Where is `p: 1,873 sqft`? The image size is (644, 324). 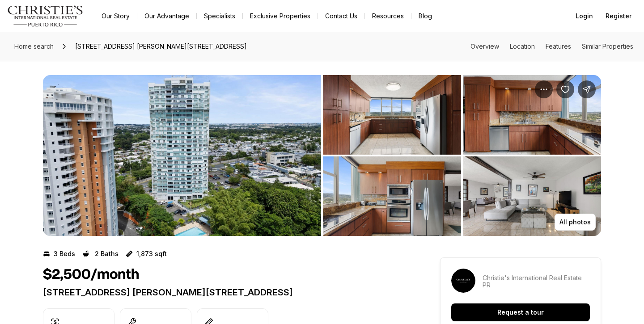 p: 1,873 sqft is located at coordinates (151, 254).